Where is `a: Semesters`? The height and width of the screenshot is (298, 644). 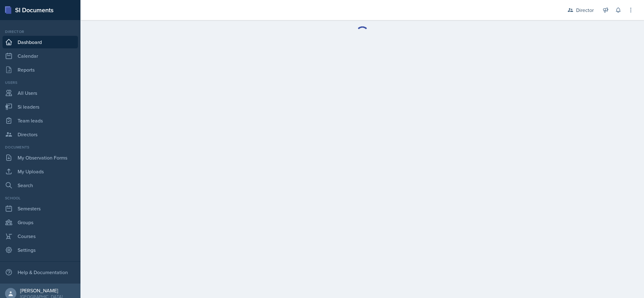
a: Semesters is located at coordinates (40, 209).